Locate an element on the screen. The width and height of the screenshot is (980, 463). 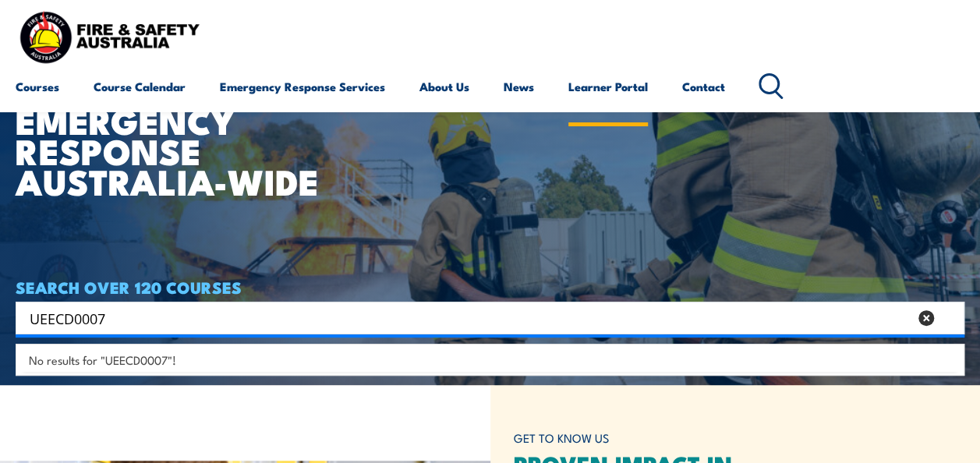
button: Search magnifier button is located at coordinates (948, 318).